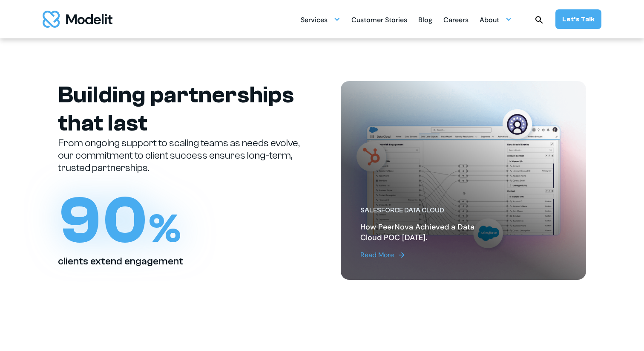 This screenshot has width=644, height=351. Describe the element at coordinates (120, 261) in the screenshot. I see `h2: clients extend engagement` at that location.